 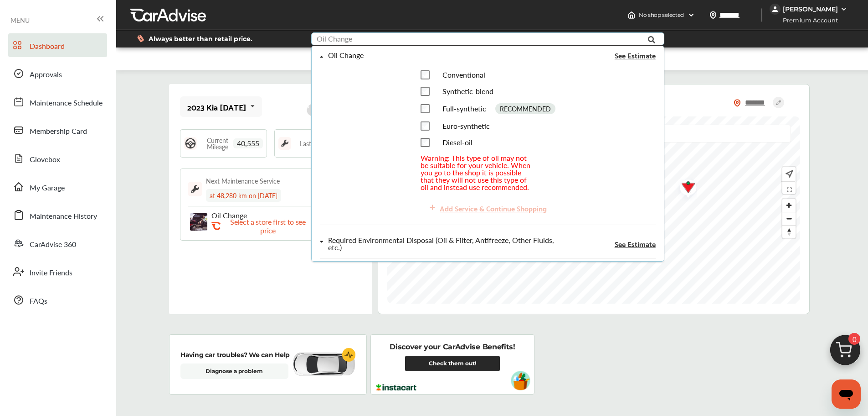 What do you see at coordinates (478, 173) in the screenshot?
I see `div: Warning: This type of oil may not be suitable for your vehicle. When you go to the shop it is pos...` at bounding box center [478, 173].